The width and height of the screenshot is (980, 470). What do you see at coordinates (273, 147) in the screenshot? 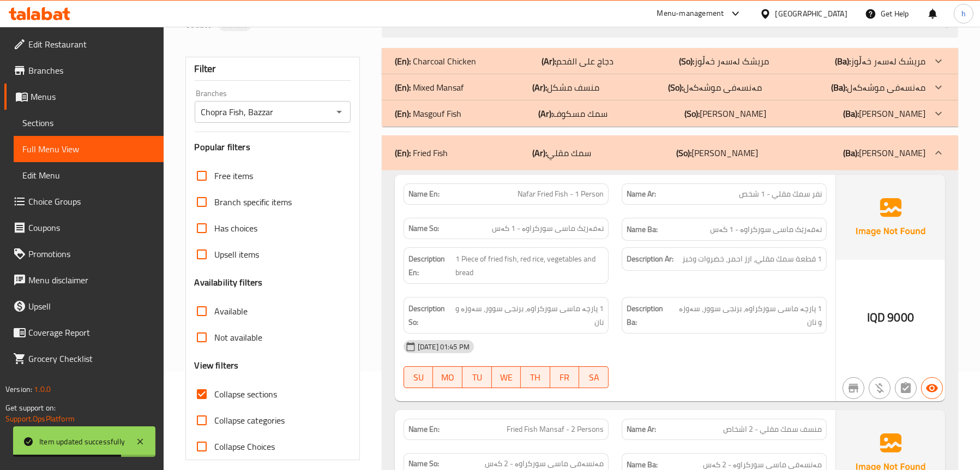
I see `h3: Popular filters` at bounding box center [273, 147].